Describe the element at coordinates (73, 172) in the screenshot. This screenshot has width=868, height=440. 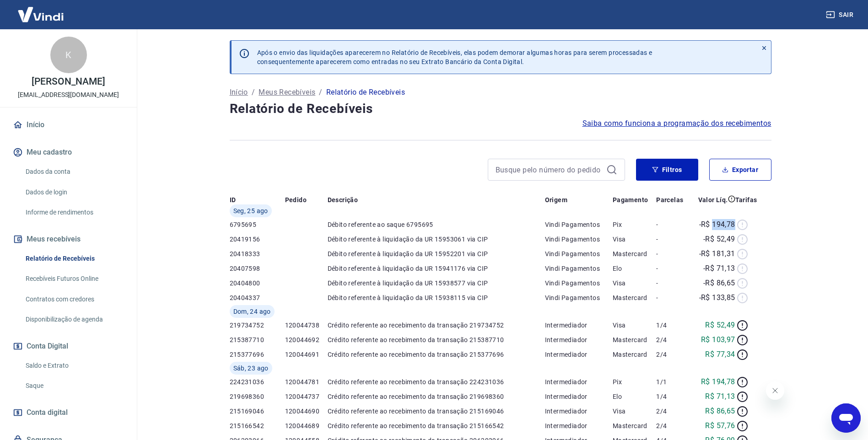
I see `a: Dados da conta` at that location.